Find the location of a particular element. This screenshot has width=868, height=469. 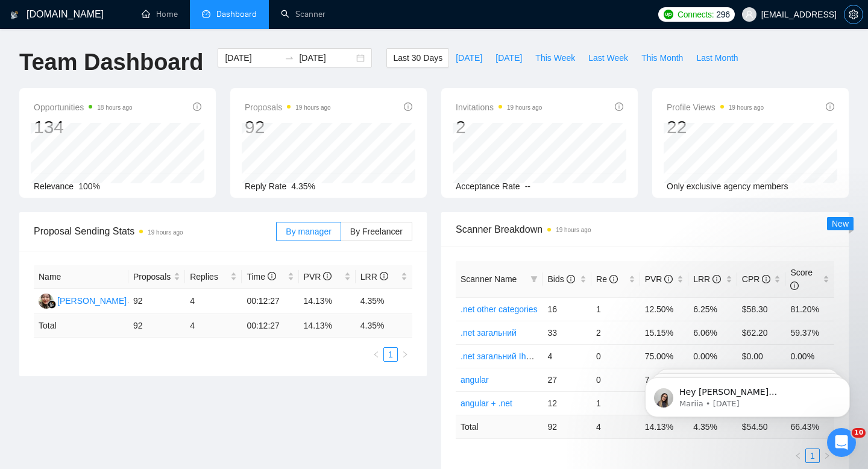

a: searchScanner is located at coordinates (303, 14).